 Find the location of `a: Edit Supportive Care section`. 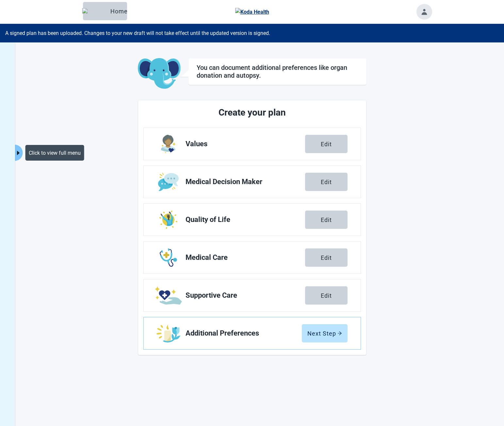

a: Edit Supportive Care section is located at coordinates (252, 295).